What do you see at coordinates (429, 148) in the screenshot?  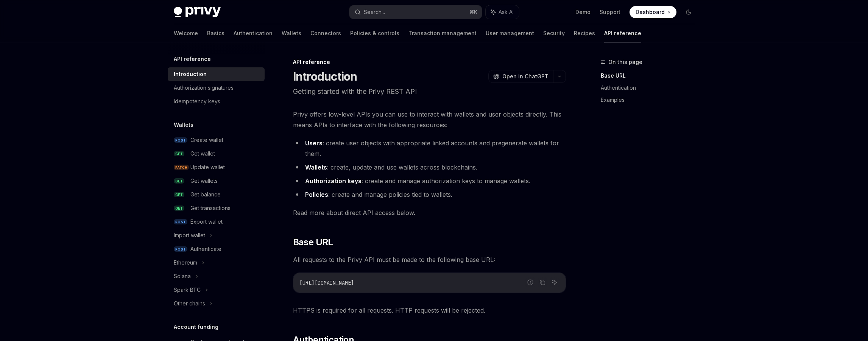 I see `li: : create user objects with appropriate linked accounts and pregenerate wallets for them.` at bounding box center [429, 148].